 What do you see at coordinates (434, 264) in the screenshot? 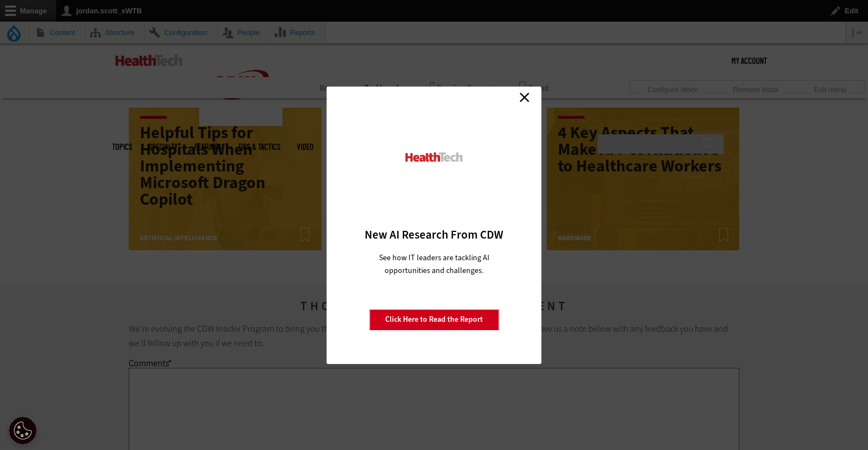
I see `p: See how IT leaders are tackling AI opportunities and challenges.` at bounding box center [434, 264].